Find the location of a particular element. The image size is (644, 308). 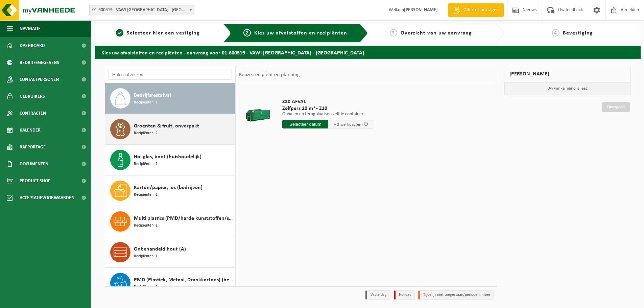

span: Groenten & fruit, onverpakt is located at coordinates (167, 126).